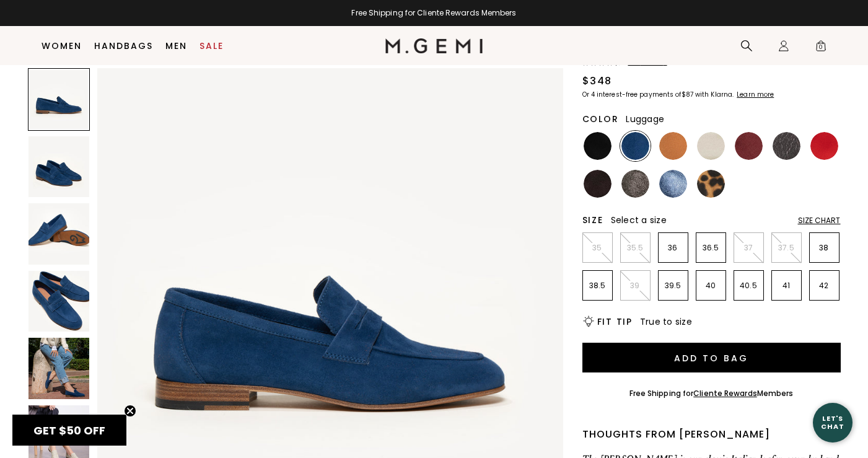 Image resolution: width=868 pixels, height=458 pixels. Describe the element at coordinates (597, 184) in the screenshot. I see `img: Dark Chocolate` at that location.